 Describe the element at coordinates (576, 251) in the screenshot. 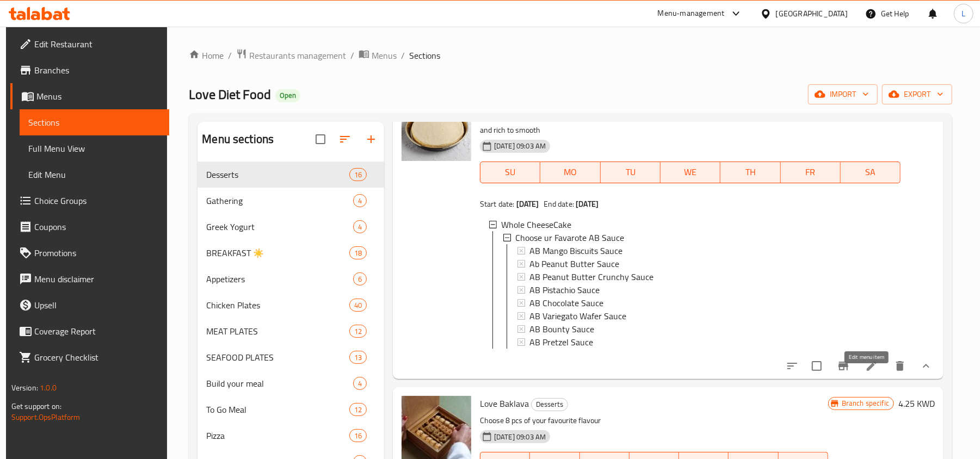

I see `span: AB Mango Biscuits Sauce` at that location.